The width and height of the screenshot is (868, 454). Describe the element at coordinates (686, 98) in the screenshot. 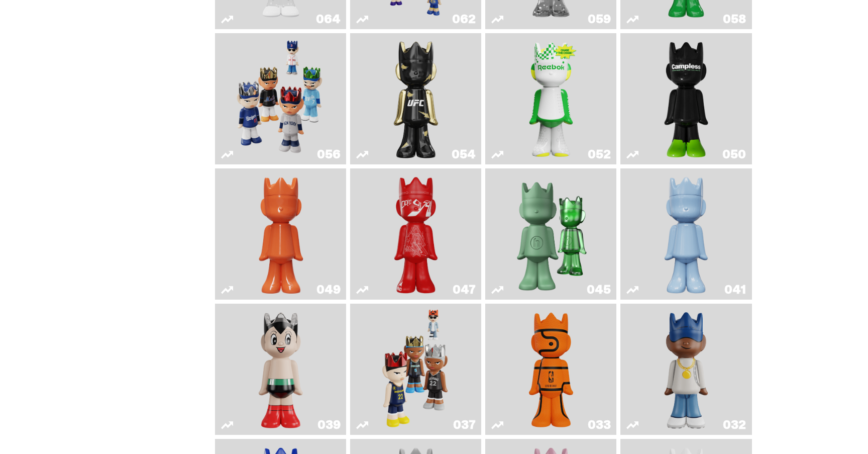

I see `img: Campless` at that location.